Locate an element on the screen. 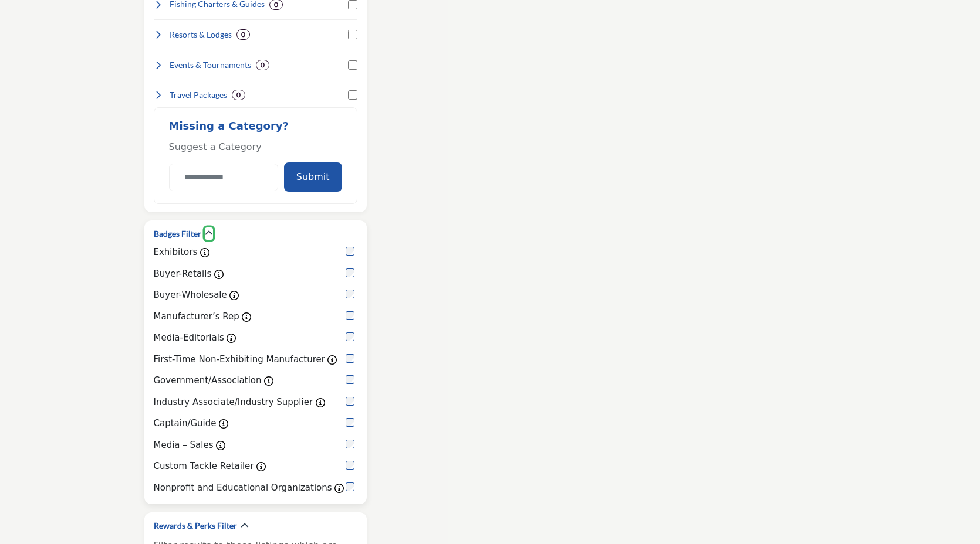  h2: Missing a Category? is located at coordinates (255, 131).